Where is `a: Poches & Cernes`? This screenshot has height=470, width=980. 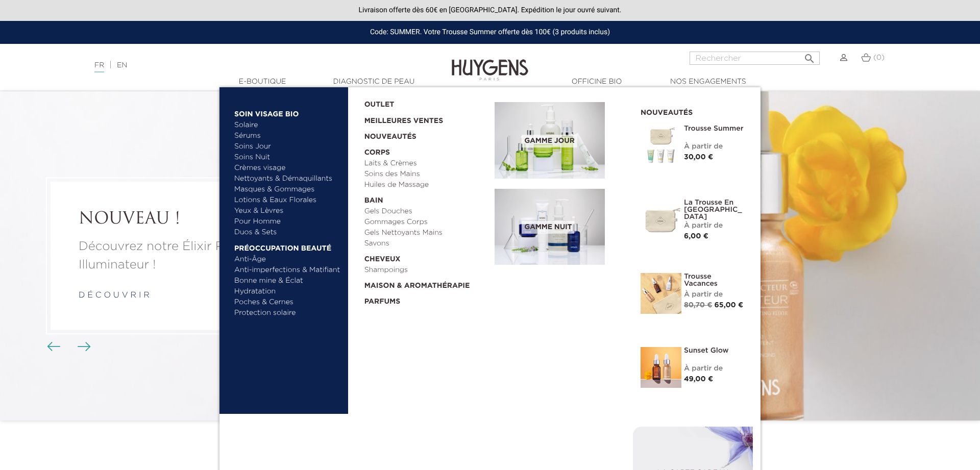 a: Poches & Cernes is located at coordinates (287, 302).